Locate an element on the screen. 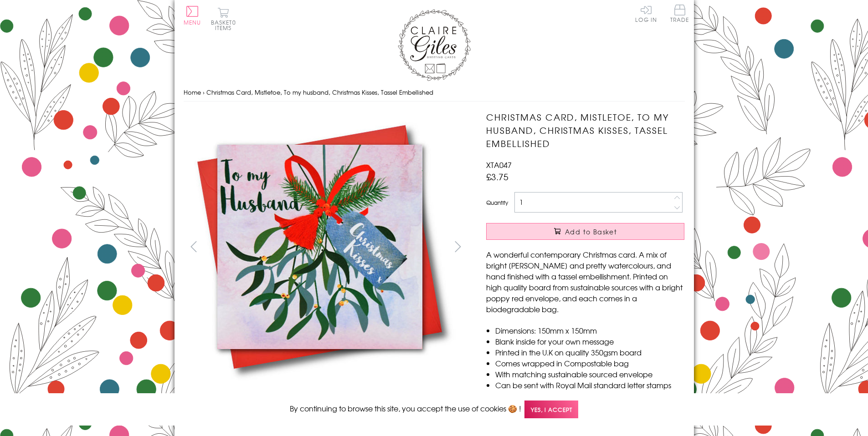 Image resolution: width=868 pixels, height=436 pixels. a: Trade is located at coordinates (680, 14).